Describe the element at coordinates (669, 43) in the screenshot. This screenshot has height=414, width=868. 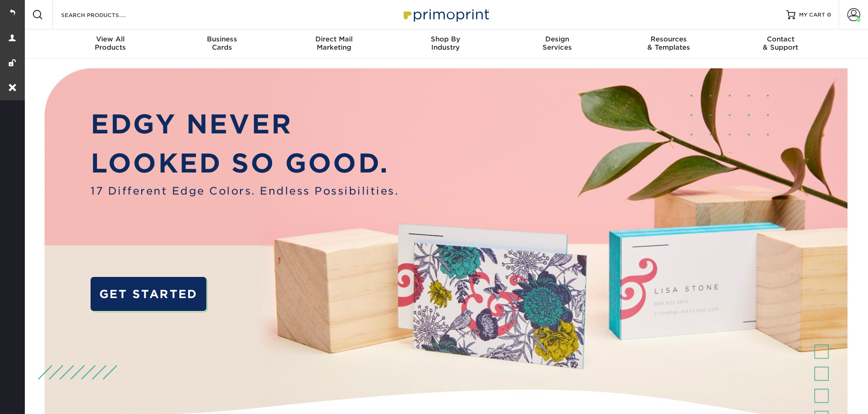
I see `div: & Templates` at that location.